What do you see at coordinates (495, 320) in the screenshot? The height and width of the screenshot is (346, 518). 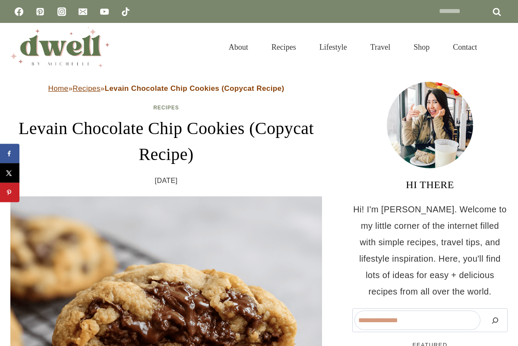 I see `button: Search` at bounding box center [495, 320].